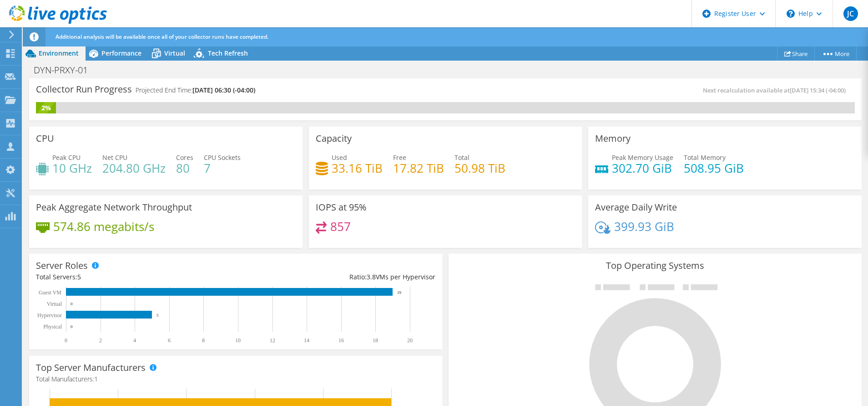 The width and height of the screenshot is (868, 406). What do you see at coordinates (65, 70) in the screenshot?
I see `h1: DYN-PRXY-01` at bounding box center [65, 70].